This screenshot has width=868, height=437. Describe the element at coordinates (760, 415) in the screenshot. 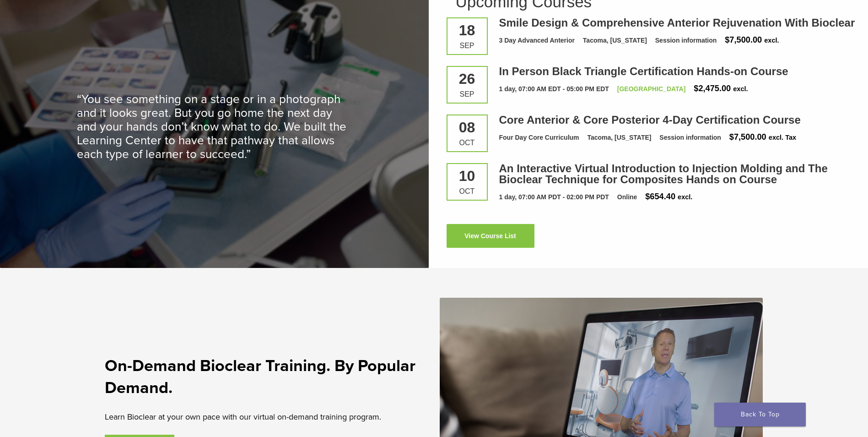

I see `a: Back To Top` at that location.